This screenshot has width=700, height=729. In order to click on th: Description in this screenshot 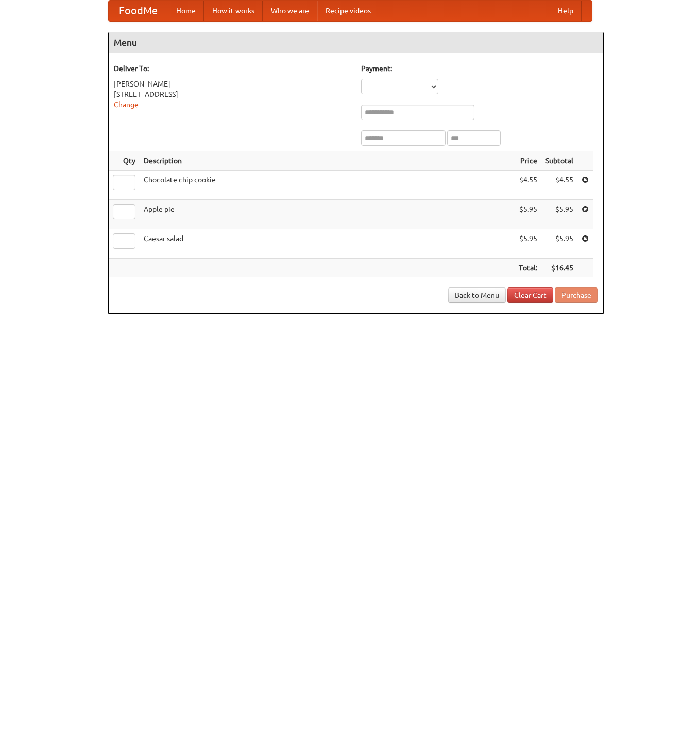, I will do `click(327, 161)`.